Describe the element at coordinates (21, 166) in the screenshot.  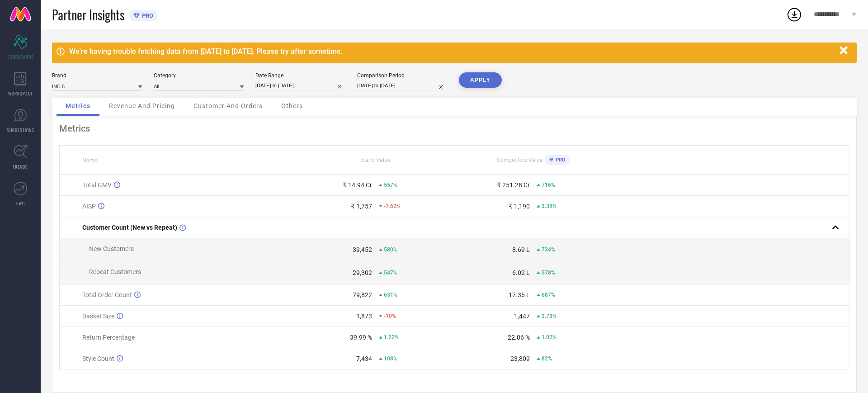
I see `span: TRENDS` at that location.